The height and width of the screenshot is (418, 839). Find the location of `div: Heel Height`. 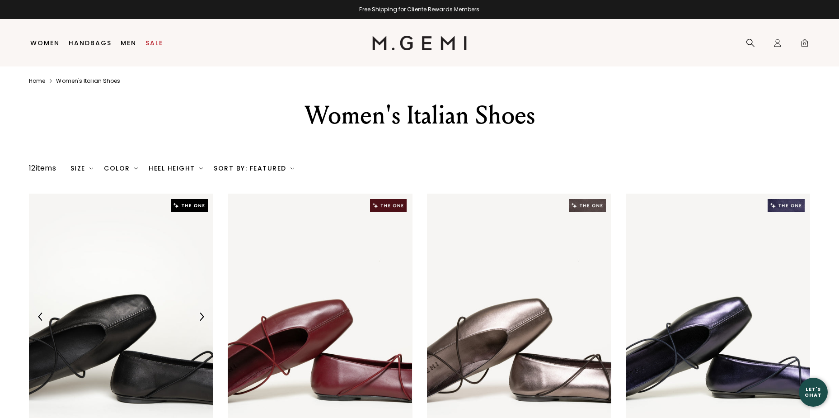

div: Heel Height is located at coordinates (176, 168).